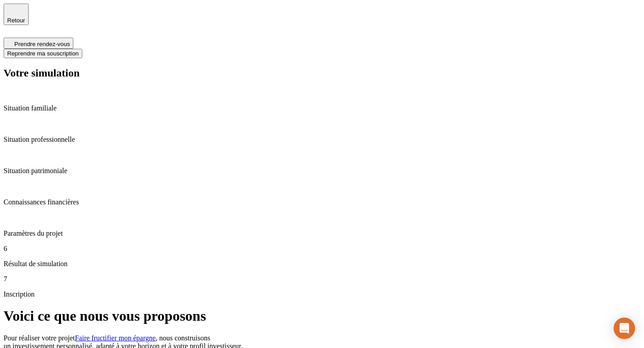 This screenshot has height=348, width=644. What do you see at coordinates (43, 53) in the screenshot?
I see `span: Reprendre ma souscription` at bounding box center [43, 53].